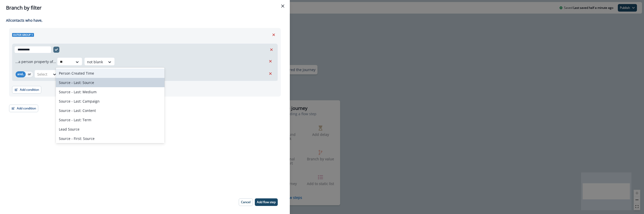 Image resolution: width=644 pixels, height=214 pixels. I want to click on button: Close, so click(283, 6).